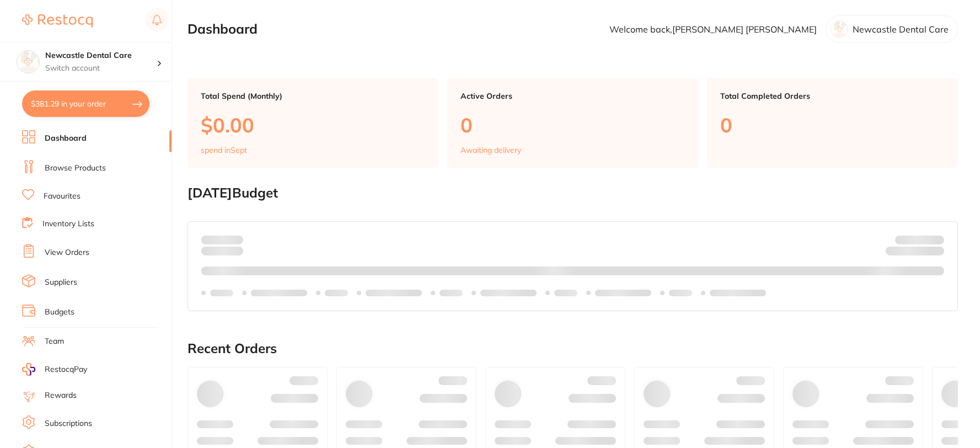  I want to click on p: Budget:, so click(919, 240).